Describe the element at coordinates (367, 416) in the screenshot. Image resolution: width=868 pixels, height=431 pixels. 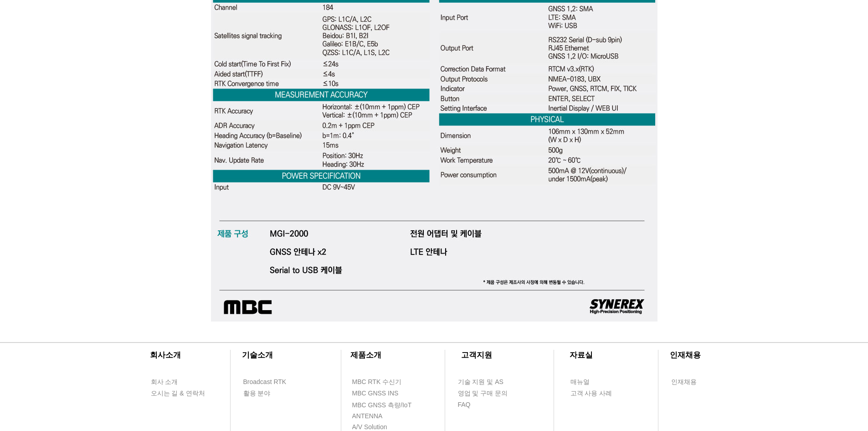
I see `span: ANTENNA` at that location.